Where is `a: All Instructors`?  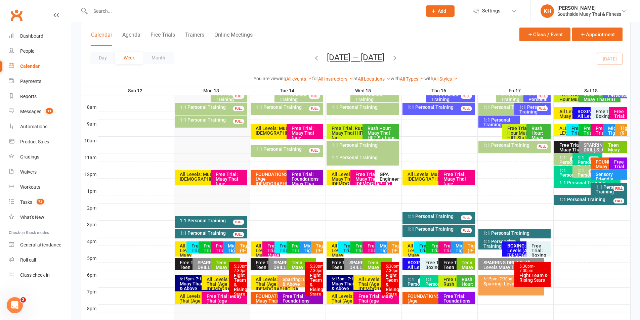 a: All Instructors is located at coordinates (336, 79).